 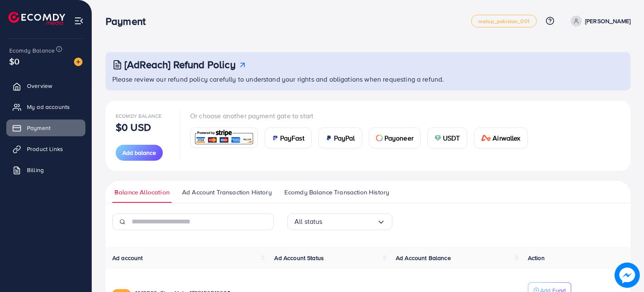 What do you see at coordinates (46, 107) in the screenshot?
I see `a: My ad accounts` at bounding box center [46, 107].